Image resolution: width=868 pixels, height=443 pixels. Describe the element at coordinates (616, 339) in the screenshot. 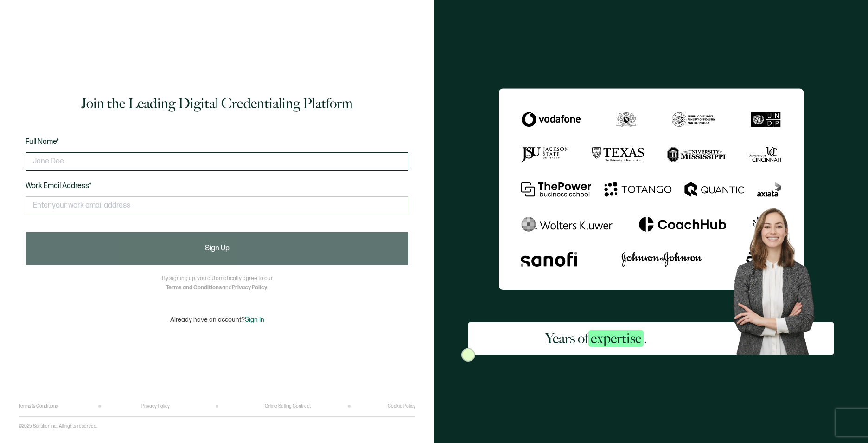

I see `span: expertise` at that location.